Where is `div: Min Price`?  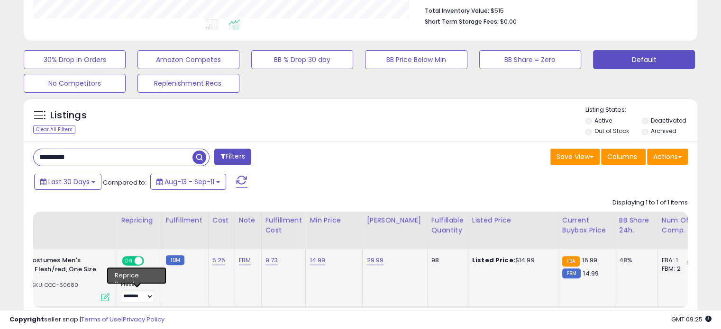
div: Min Price is located at coordinates (334, 220).